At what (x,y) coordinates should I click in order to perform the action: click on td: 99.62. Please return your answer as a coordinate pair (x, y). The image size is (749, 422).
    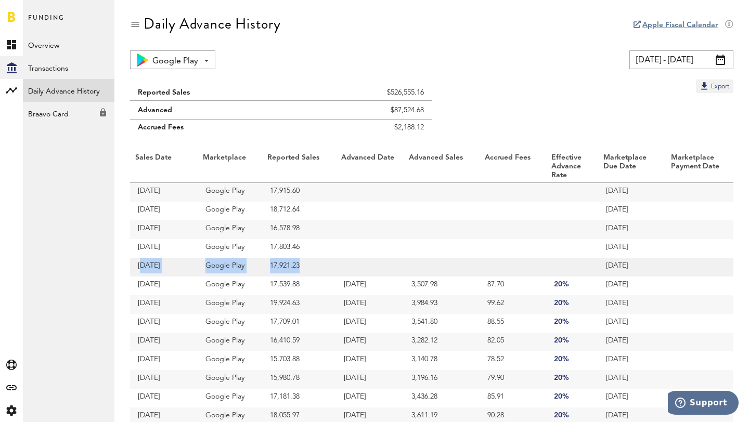
    Looking at the image, I should click on (513, 305).